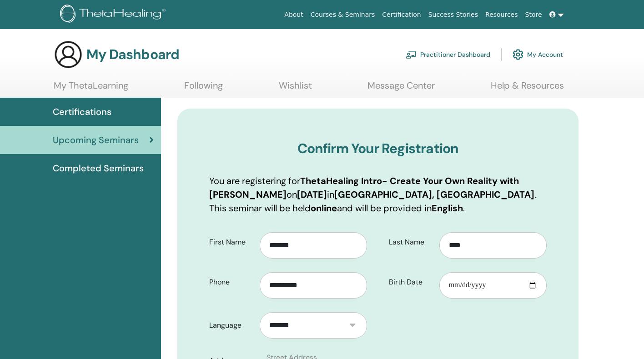 The image size is (644, 359). I want to click on img: logo.png, so click(114, 15).